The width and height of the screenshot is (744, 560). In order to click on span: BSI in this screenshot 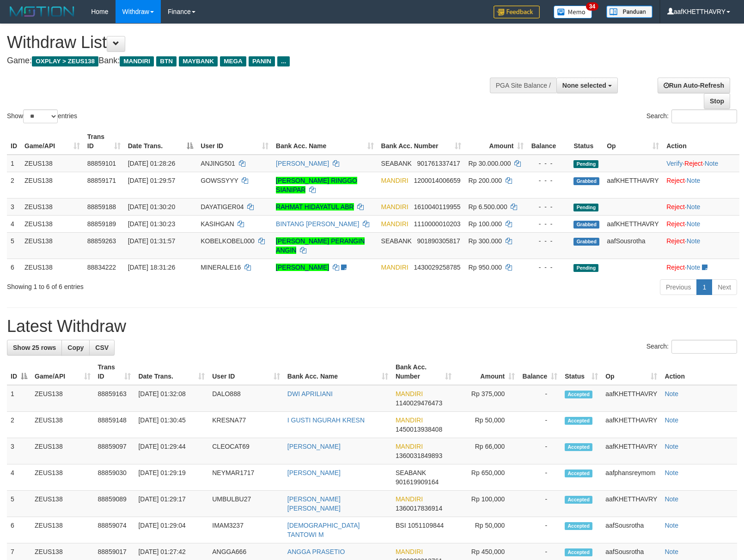, I will do `click(401, 526)`.